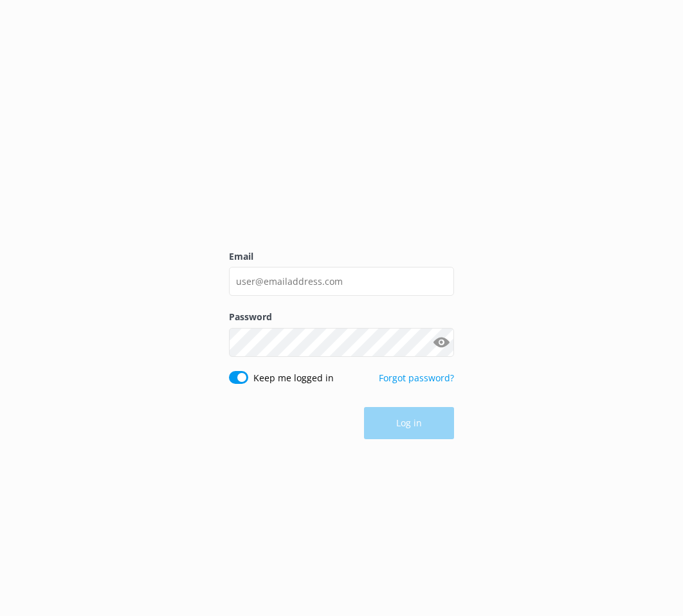  I want to click on input: user@emailaddress.com, so click(342, 281).